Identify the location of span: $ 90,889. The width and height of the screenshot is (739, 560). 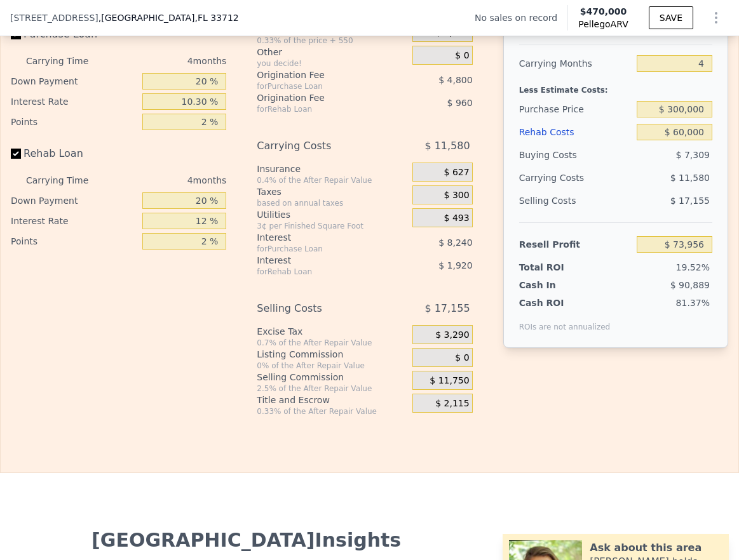
(690, 285).